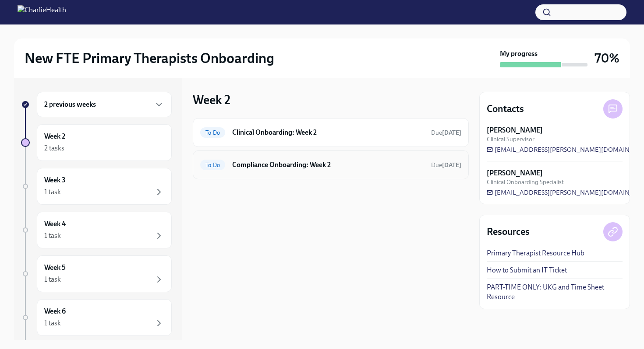  Describe the element at coordinates (525, 182) in the screenshot. I see `span: Clinical Onboarding Specialist` at that location.